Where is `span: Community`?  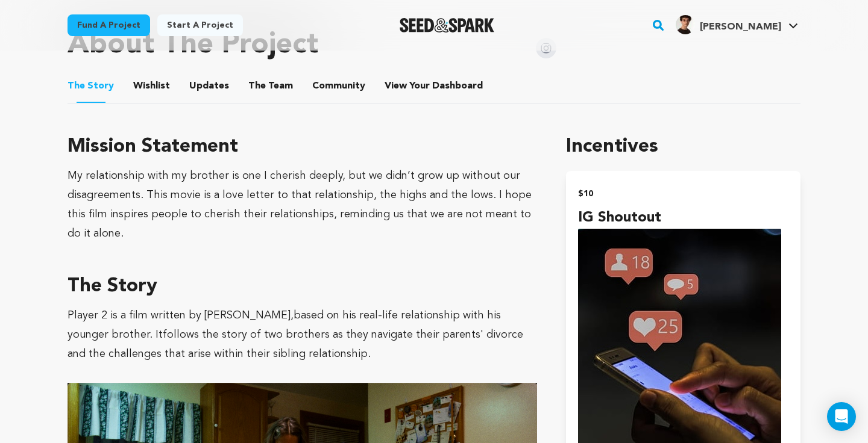 span: Community is located at coordinates (338, 86).